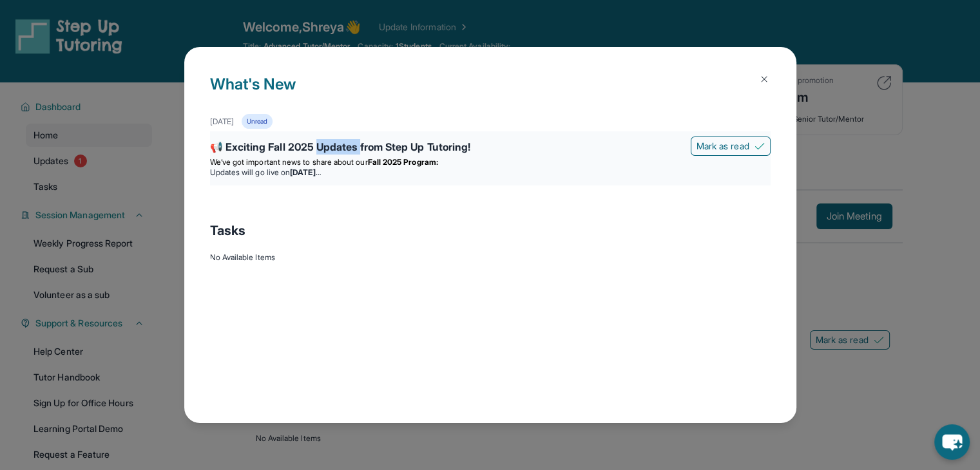  What do you see at coordinates (951, 442) in the screenshot?
I see `button: chat-button` at bounding box center [951, 442].